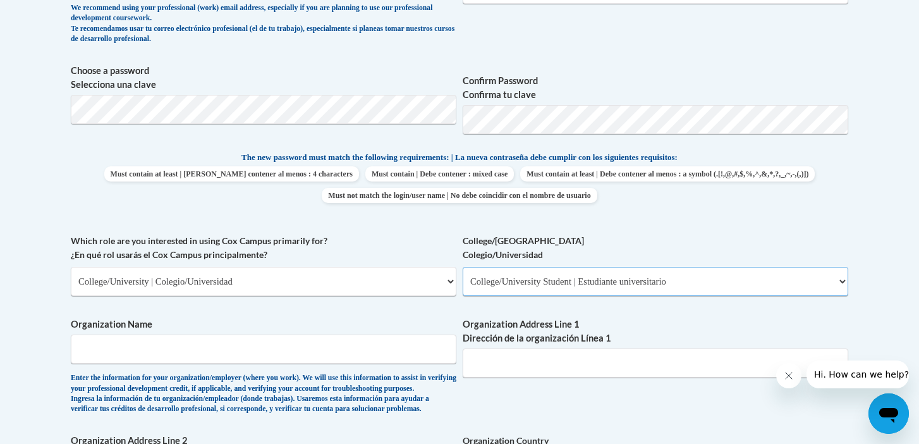 The width and height of the screenshot is (919, 444). What do you see at coordinates (264, 324) in the screenshot?
I see `label: Organization Name` at bounding box center [264, 324].